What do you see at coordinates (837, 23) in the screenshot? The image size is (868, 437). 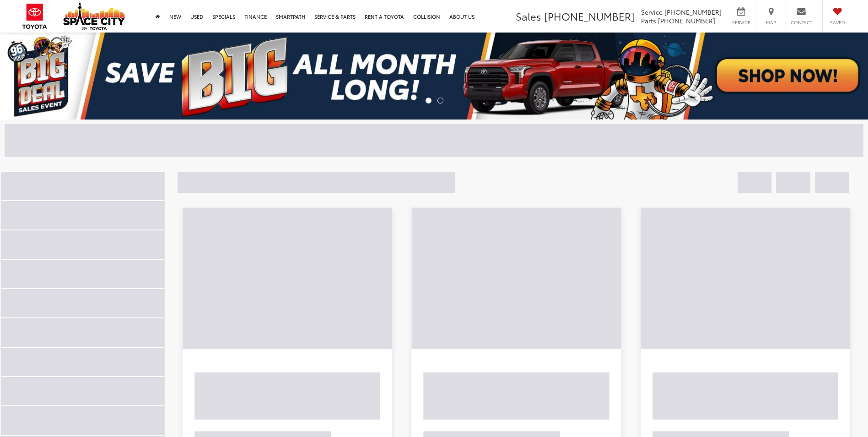 I see `span: Saved` at bounding box center [837, 23].